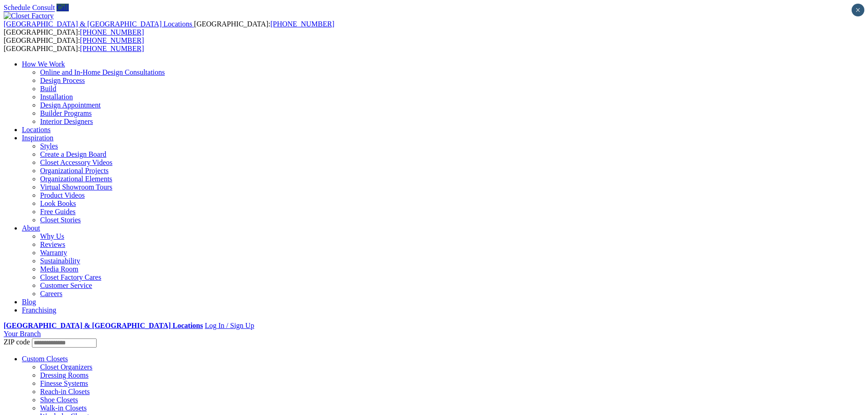 The width and height of the screenshot is (868, 415). I want to click on a: Virtual Showroom Tours, so click(76, 187).